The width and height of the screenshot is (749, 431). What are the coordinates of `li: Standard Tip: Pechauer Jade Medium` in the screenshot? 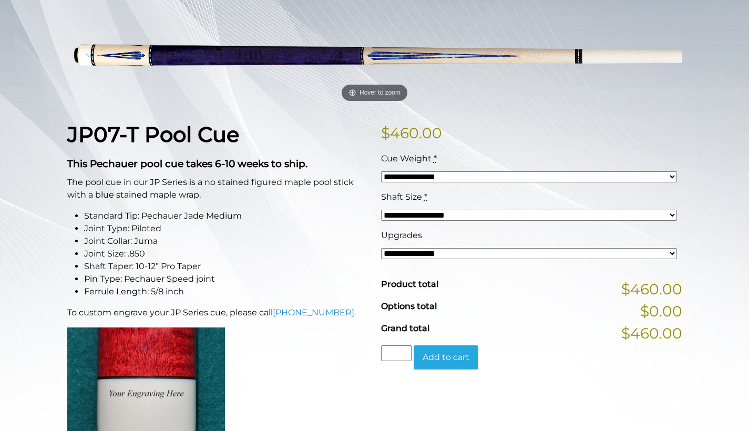 It's located at (226, 216).